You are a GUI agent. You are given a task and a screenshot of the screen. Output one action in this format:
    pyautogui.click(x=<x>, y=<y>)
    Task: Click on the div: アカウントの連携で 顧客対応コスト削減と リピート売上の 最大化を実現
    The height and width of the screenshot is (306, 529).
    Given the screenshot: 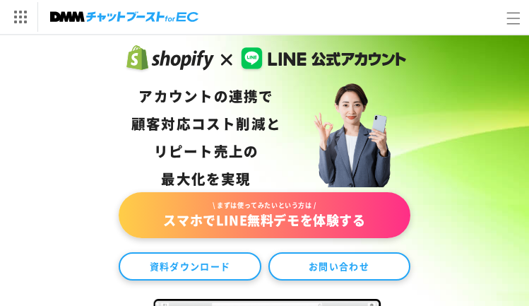 What is the action you would take?
    pyautogui.click(x=206, y=137)
    